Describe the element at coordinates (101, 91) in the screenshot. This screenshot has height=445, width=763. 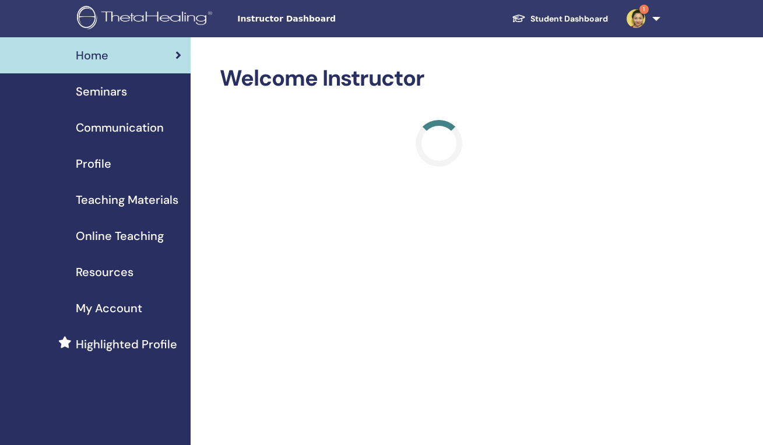
I see `span: Seminars` at that location.